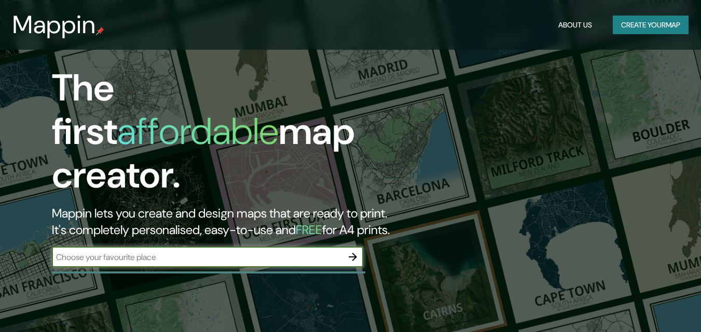 This screenshot has height=332, width=701. What do you see at coordinates (650, 25) in the screenshot?
I see `button: Create yourmap` at bounding box center [650, 25].